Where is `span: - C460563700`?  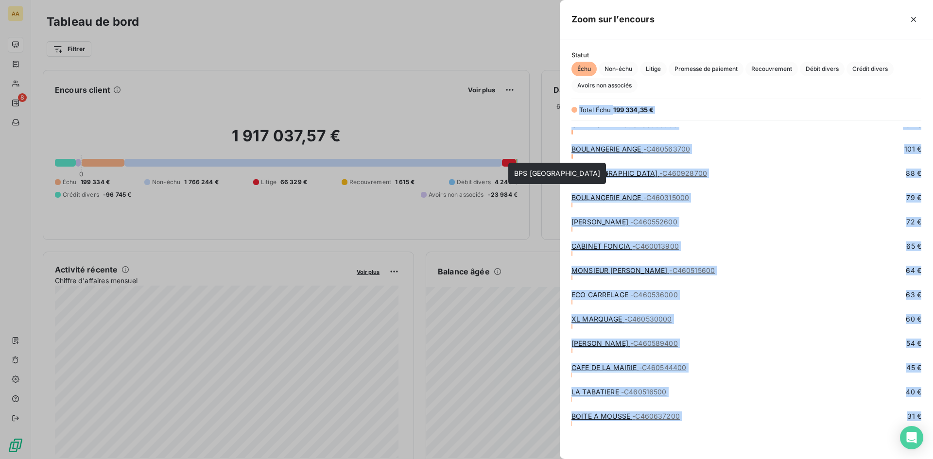
span: - C460563700 is located at coordinates (667, 149).